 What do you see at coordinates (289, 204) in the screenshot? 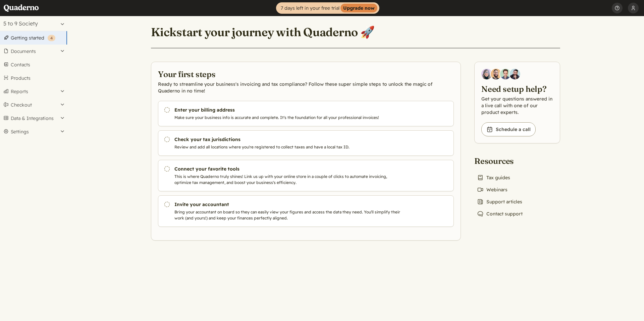
I see `h3: Invite your accountant` at bounding box center [289, 204].